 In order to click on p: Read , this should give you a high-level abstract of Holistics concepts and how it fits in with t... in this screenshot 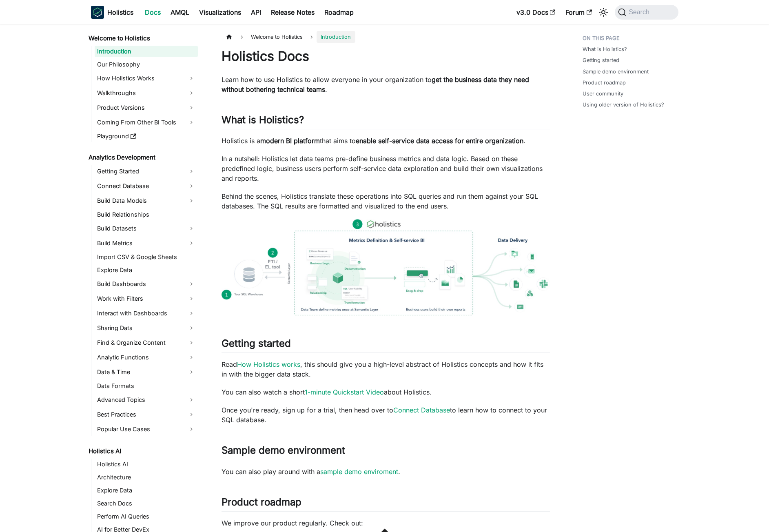, I will do `click(385, 369)`.